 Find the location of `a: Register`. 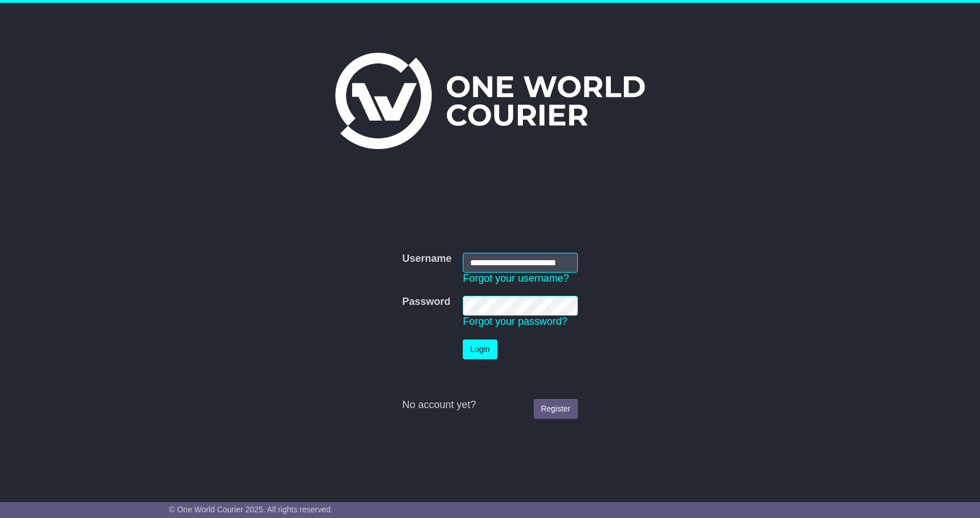

a: Register is located at coordinates (556, 408).